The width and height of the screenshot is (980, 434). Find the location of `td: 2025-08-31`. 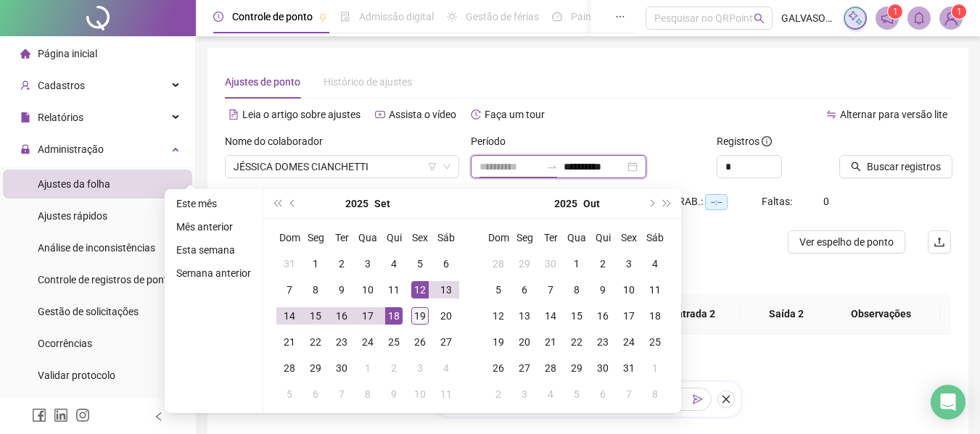

td: 2025-08-31 is located at coordinates (290, 264).